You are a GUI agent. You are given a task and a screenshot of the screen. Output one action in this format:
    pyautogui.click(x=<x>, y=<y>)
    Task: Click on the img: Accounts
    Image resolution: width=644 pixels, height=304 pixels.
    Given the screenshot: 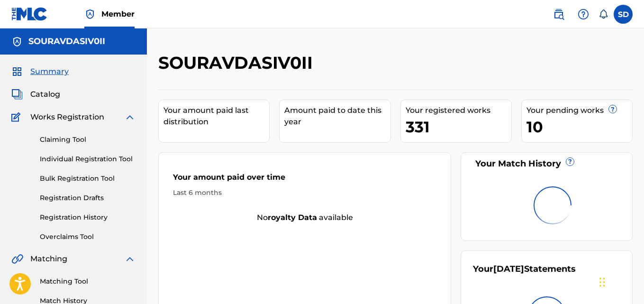 What is the action you would take?
    pyautogui.click(x=17, y=42)
    